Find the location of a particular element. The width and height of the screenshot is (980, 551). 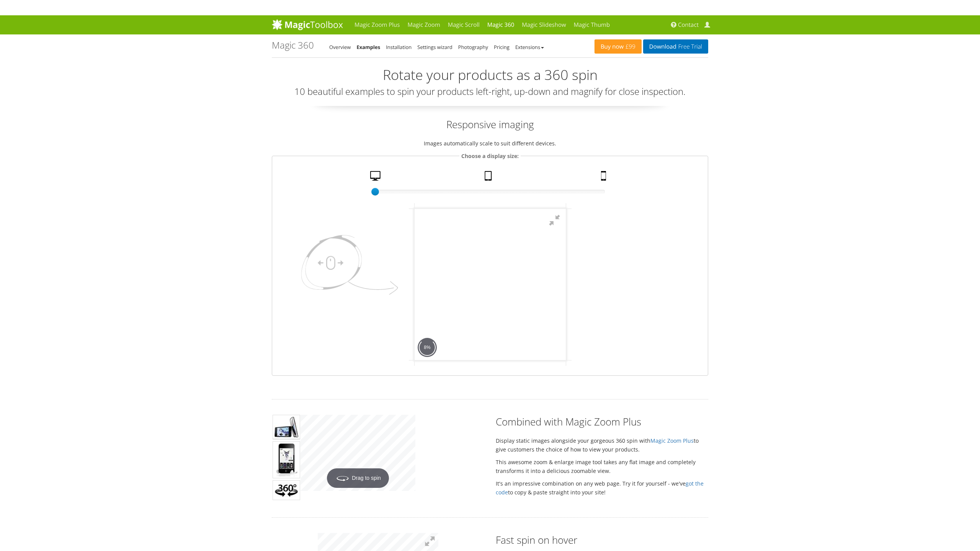

p: It's an impressive combination on any web page. Try it for yourself - we've to copy & paste strai... is located at coordinates (602, 488).